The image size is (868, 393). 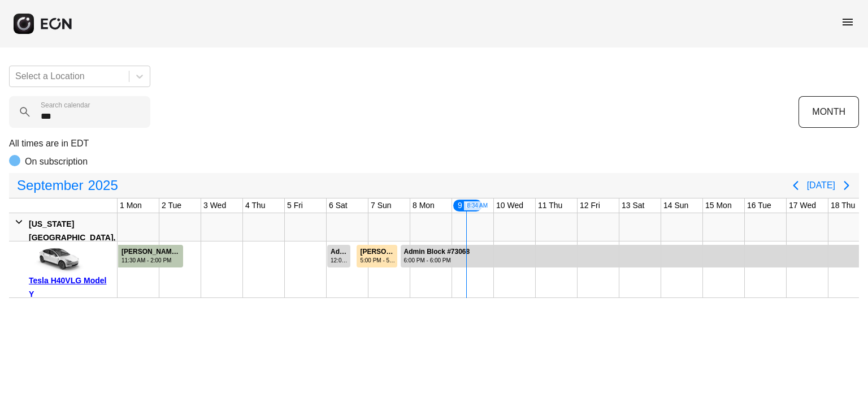 What do you see at coordinates (338, 205) in the screenshot?
I see `div: 6 Sat` at bounding box center [338, 205].